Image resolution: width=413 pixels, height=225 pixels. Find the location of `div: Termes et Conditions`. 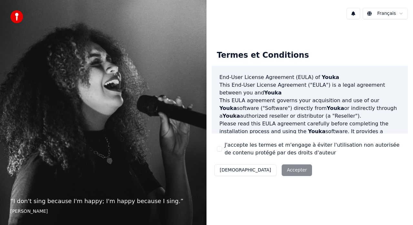

div: Termes et Conditions is located at coordinates (263, 56).